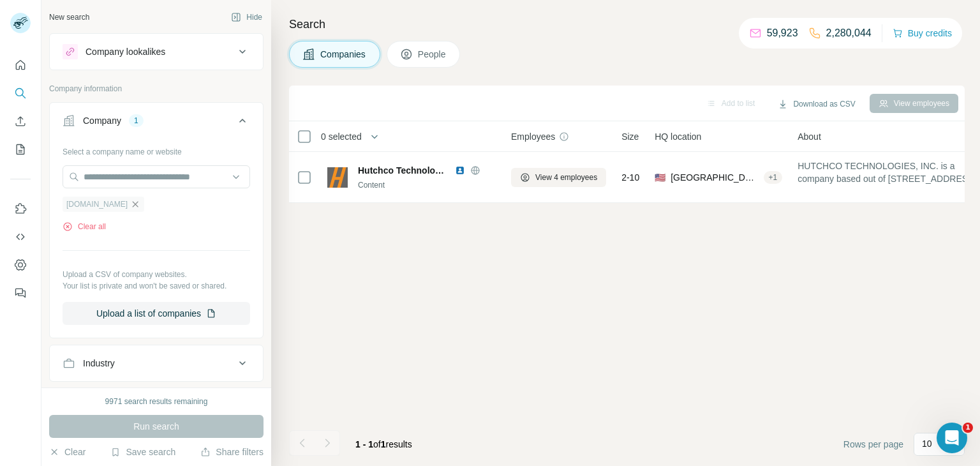 This screenshot has width=980, height=466. What do you see at coordinates (157, 51) in the screenshot?
I see `button: Company lookalikes` at bounding box center [157, 51].